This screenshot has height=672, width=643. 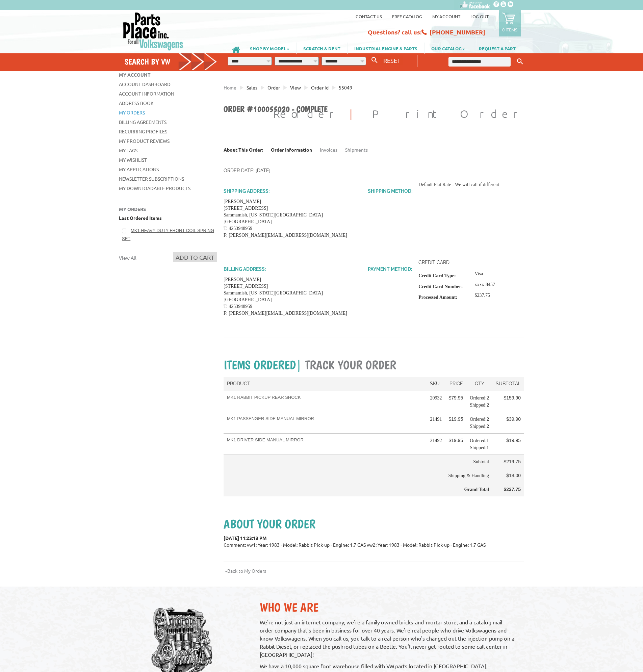 What do you see at coordinates (247, 269) in the screenshot?
I see `h2: Billing Address` at bounding box center [247, 269].